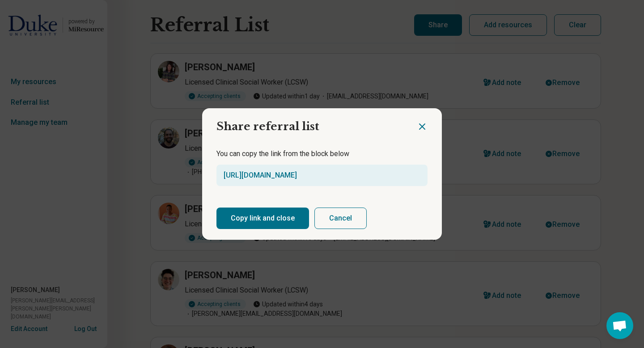 This screenshot has height=348, width=644. I want to click on button: Copy link and close, so click(262, 218).